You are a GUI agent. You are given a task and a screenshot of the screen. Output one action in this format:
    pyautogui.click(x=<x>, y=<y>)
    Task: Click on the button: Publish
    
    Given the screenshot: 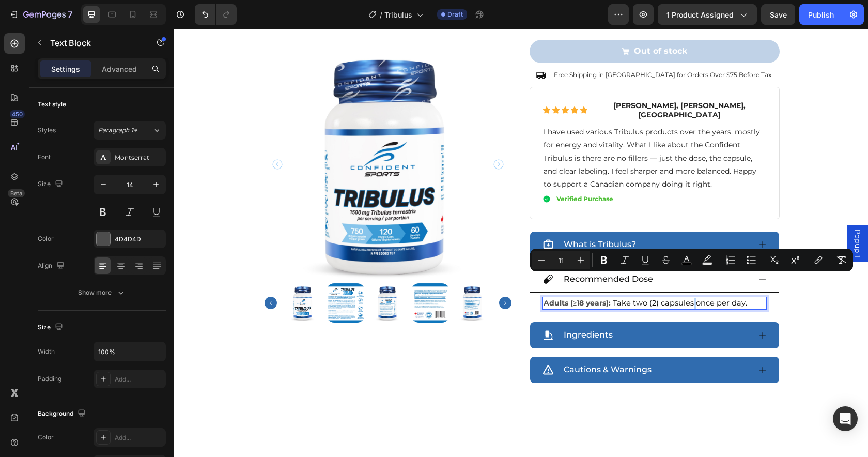 What is the action you would take?
    pyautogui.click(x=821, y=15)
    